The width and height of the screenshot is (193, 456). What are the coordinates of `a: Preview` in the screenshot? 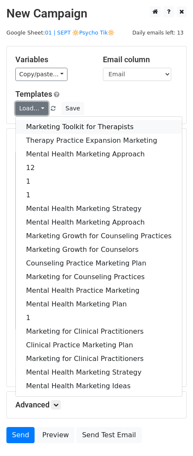 It's located at (55, 435).